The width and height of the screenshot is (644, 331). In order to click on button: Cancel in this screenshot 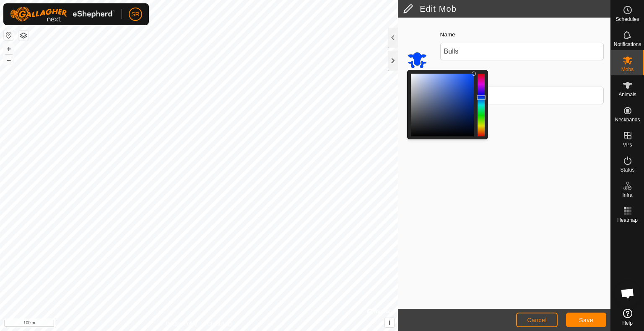, I will do `click(536, 320)`.